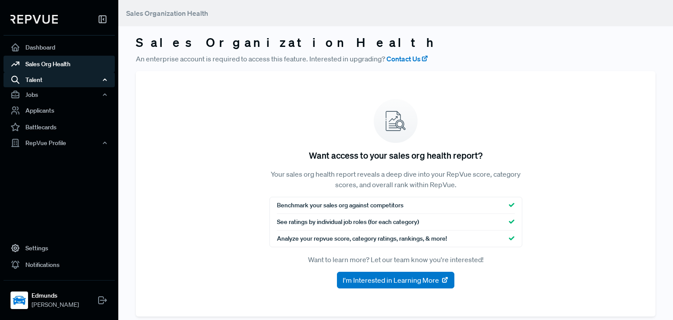  Describe the element at coordinates (59, 80) in the screenshot. I see `button: Talent` at that location.